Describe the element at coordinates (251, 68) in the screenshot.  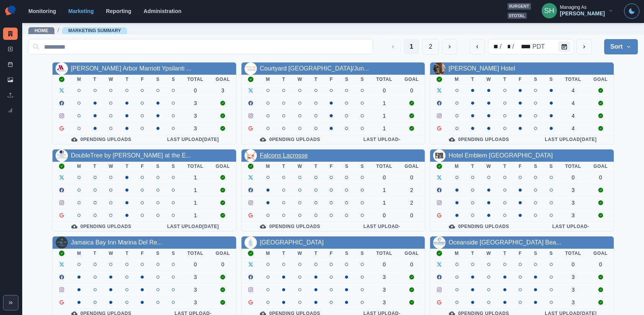
I see `img: 592041627630574` at that location.